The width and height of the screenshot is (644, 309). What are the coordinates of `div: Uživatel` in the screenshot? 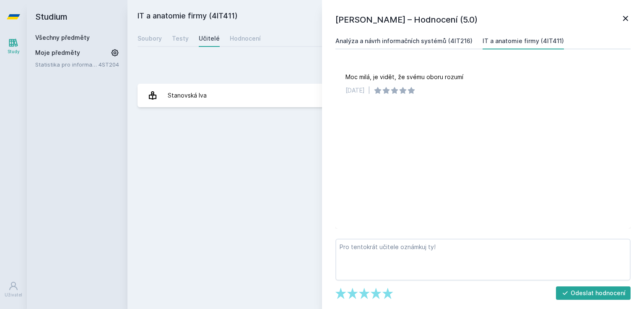 It's located at (13, 295).